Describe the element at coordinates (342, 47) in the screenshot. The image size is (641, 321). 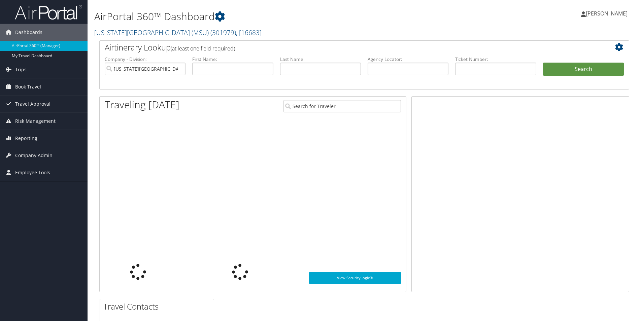
I see `h2: Airtinerary Lookup` at that location.